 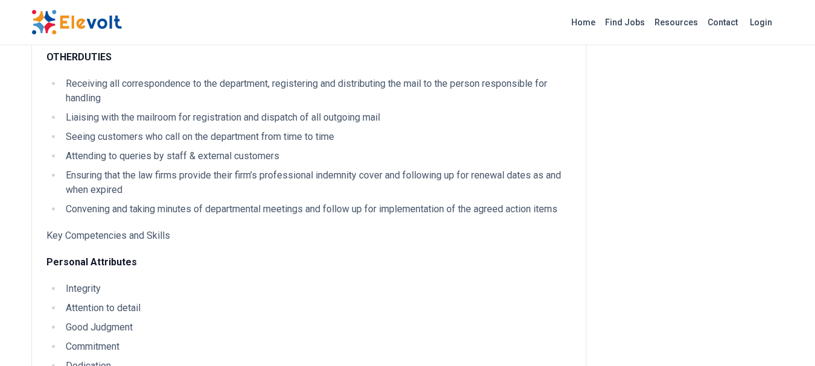 What do you see at coordinates (92, 262) in the screenshot?
I see `strong: Personal Attributes` at bounding box center [92, 262].